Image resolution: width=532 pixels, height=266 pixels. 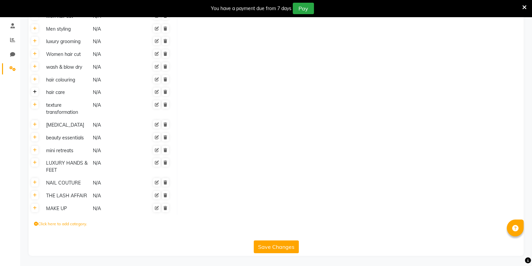 I want to click on button: Pay, so click(x=303, y=8).